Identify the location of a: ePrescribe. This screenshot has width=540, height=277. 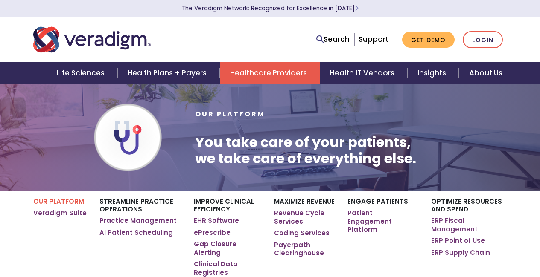
(212, 233).